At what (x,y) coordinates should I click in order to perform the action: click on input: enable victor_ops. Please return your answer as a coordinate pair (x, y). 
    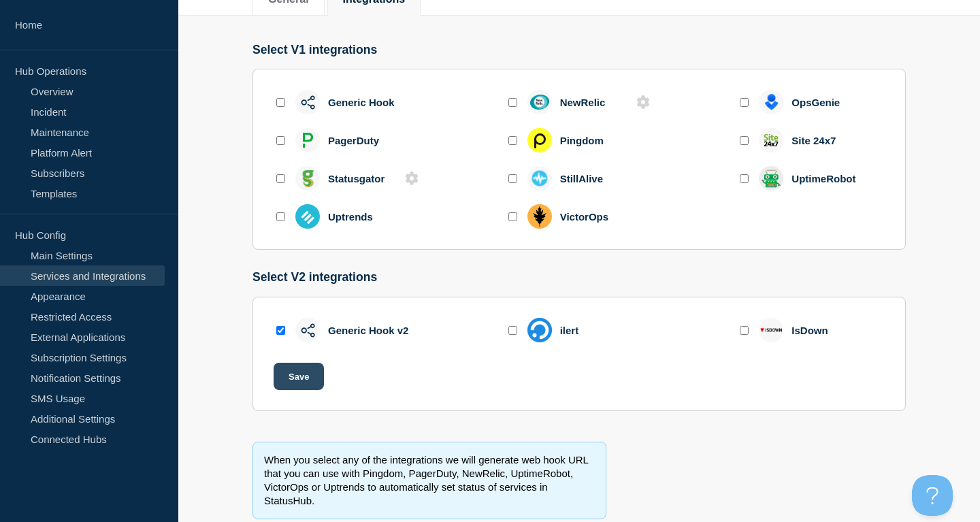
    Looking at the image, I should click on (513, 217).